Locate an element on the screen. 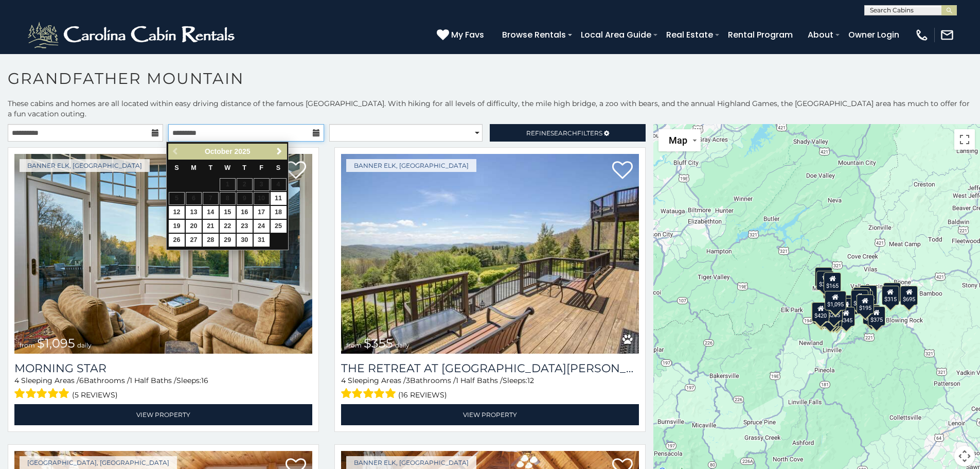  a: Real Estate is located at coordinates (690, 34).